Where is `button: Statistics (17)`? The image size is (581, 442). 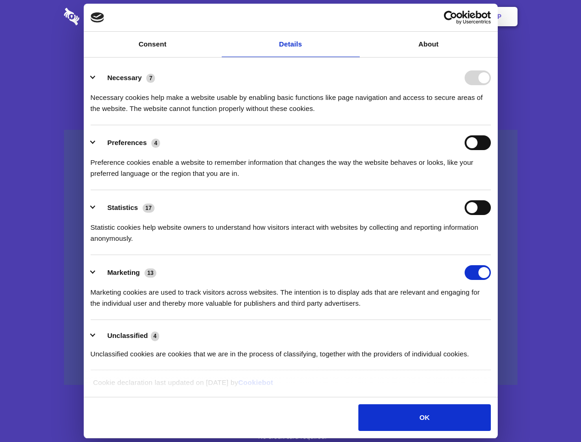 button: Statistics (17) is located at coordinates (126, 208).